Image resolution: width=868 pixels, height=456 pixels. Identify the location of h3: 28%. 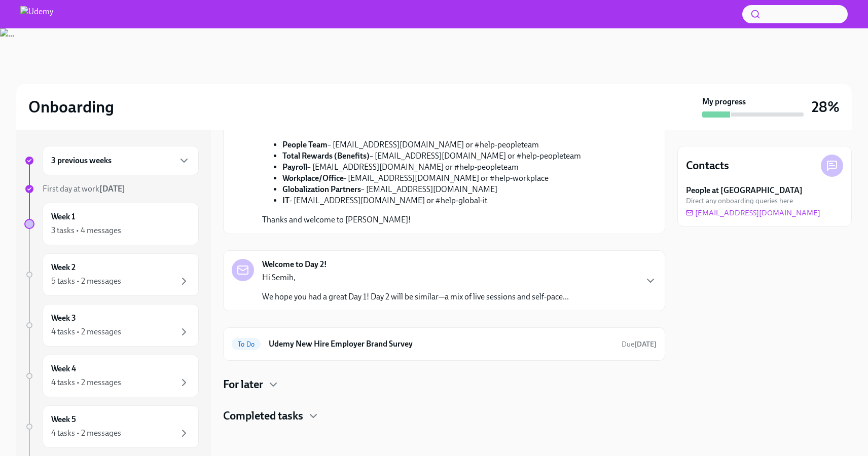
(826, 107).